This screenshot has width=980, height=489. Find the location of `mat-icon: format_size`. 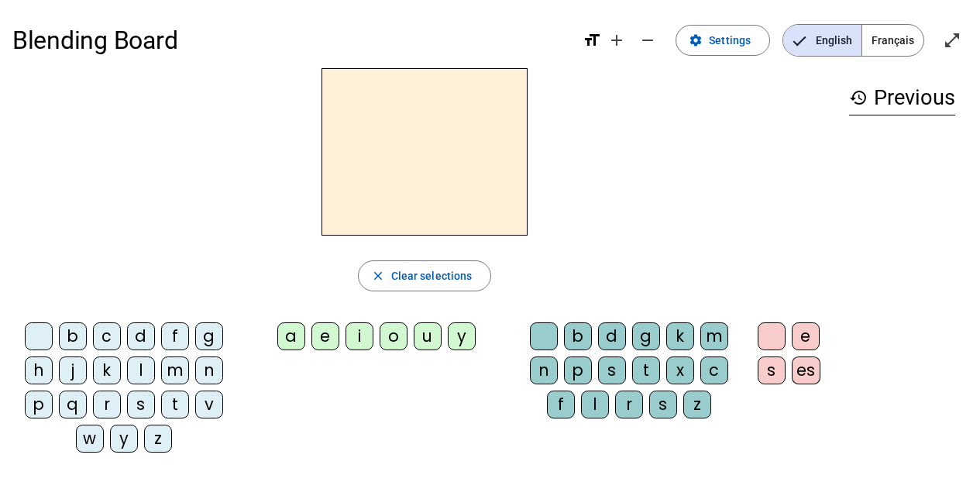

mat-icon: format_size is located at coordinates (592, 41).